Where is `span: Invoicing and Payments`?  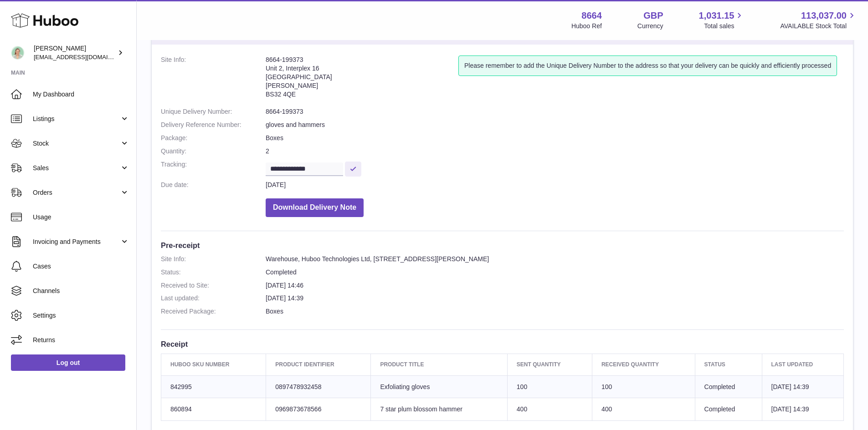 span: Invoicing and Payments is located at coordinates (76, 241).